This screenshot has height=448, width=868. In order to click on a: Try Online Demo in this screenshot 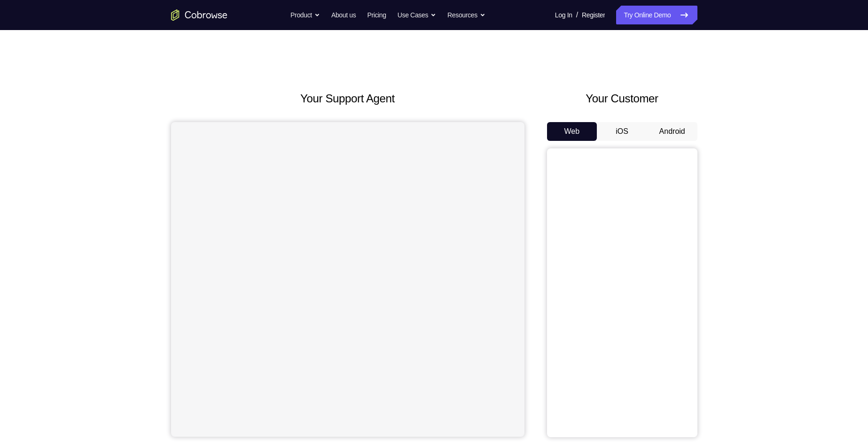, I will do `click(656, 15)`.